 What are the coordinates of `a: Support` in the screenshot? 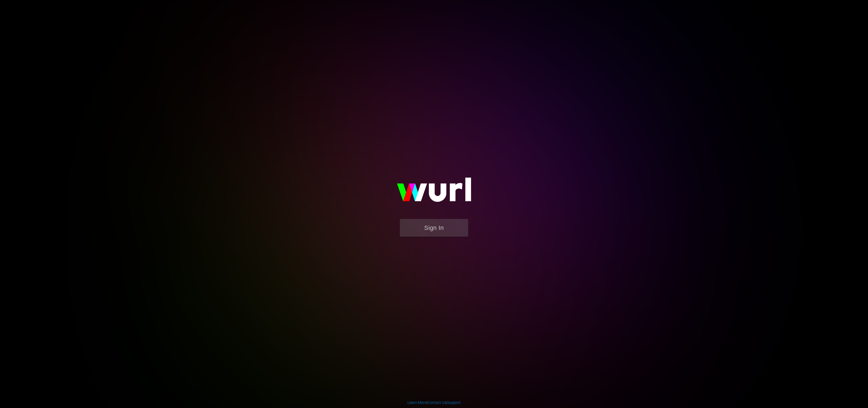 It's located at (454, 403).